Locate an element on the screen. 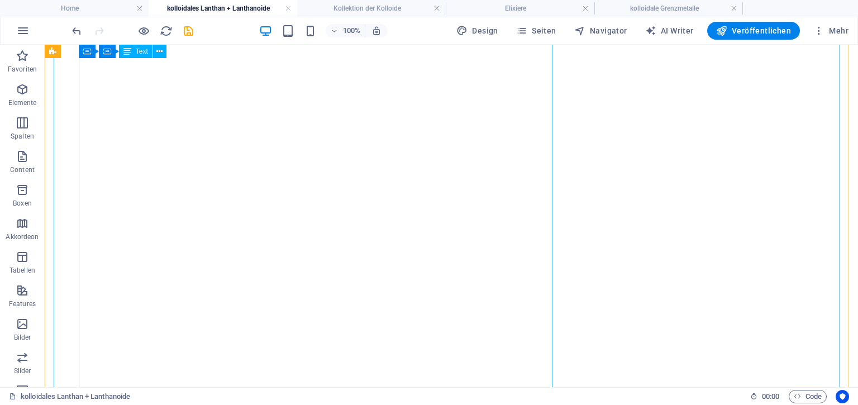 The width and height of the screenshot is (858, 405). p: Akkordeon is located at coordinates (22, 237).